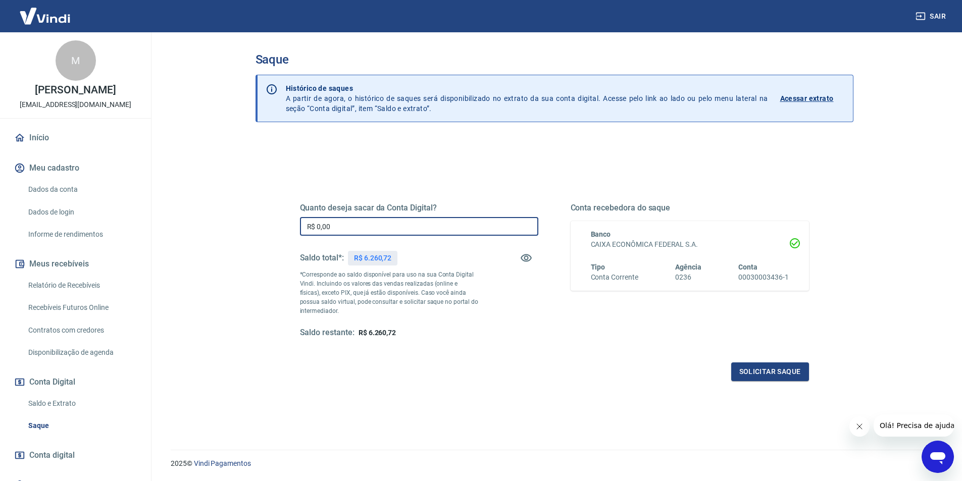 This screenshot has width=962, height=481. What do you see at coordinates (555, 60) in the screenshot?
I see `h3: Saque` at bounding box center [555, 60].